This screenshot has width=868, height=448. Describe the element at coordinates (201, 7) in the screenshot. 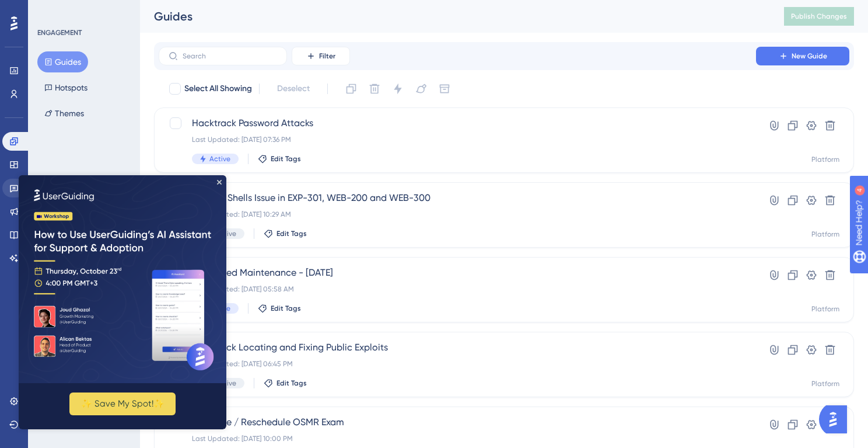

I see `div: Close Preview` at that location.